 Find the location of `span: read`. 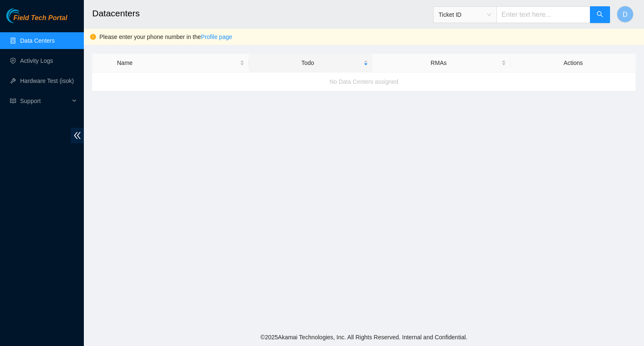

span: read is located at coordinates (13, 101).